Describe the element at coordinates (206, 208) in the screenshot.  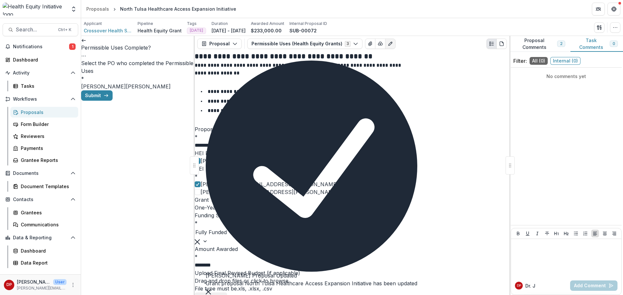
I see `span: One-Year` at that location.